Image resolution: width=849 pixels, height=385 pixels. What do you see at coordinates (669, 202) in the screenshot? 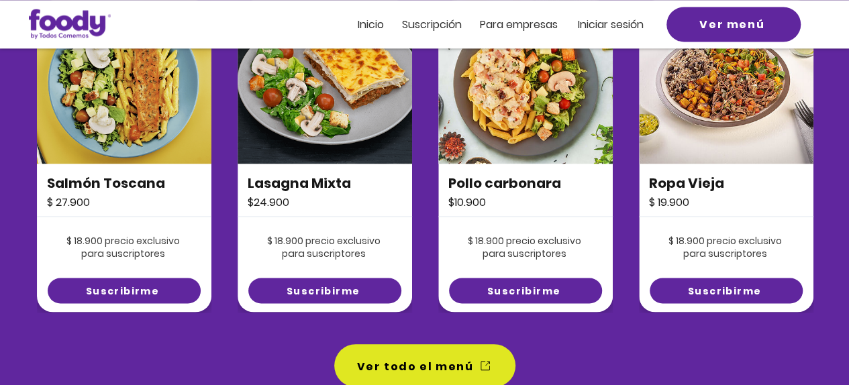
I see `span: $ 19.900` at bounding box center [669, 202].